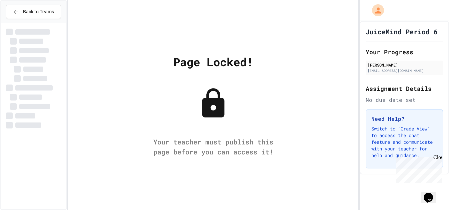 The width and height of the screenshot is (449, 210). Describe the element at coordinates (404, 119) in the screenshot. I see `h3: Need Help?` at that location.